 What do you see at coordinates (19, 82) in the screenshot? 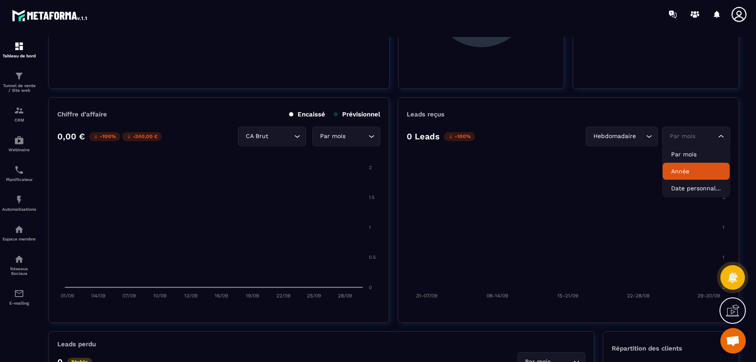
I see `a: formationformationTunnel de vente / Site web` at bounding box center [19, 82].